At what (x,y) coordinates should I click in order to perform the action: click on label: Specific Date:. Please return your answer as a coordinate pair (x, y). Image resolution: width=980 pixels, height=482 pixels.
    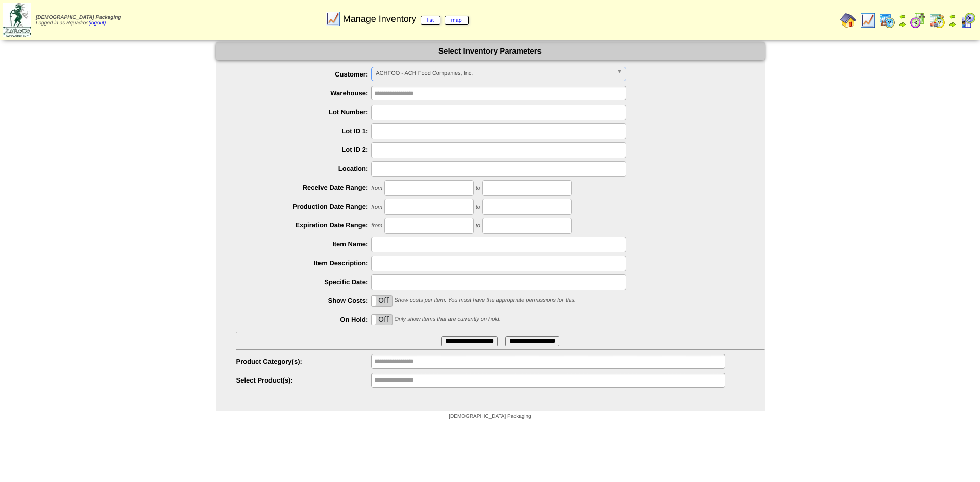
    Looking at the image, I should click on (303, 282).